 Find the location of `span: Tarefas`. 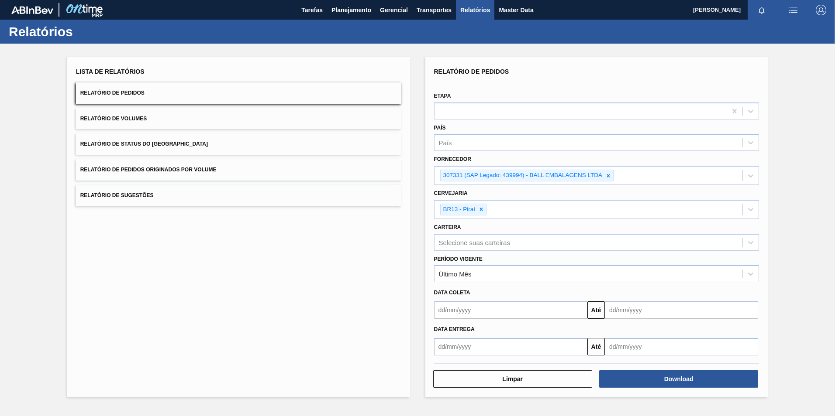

span: Tarefas is located at coordinates (312, 10).